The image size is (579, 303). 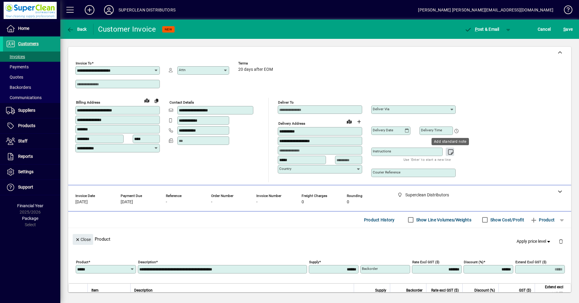 What do you see at coordinates (32, 141) in the screenshot?
I see `a: Staff` at bounding box center [32, 141].